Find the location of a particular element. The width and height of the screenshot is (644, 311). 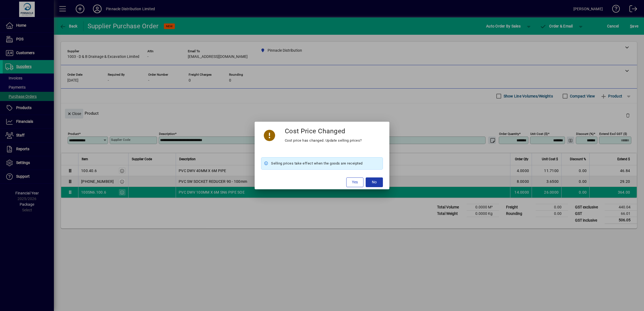

button: No is located at coordinates (374, 182).